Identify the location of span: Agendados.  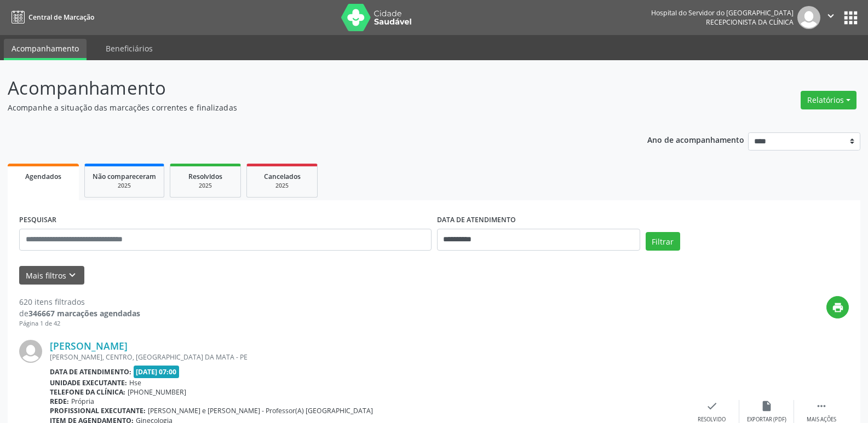
(43, 176).